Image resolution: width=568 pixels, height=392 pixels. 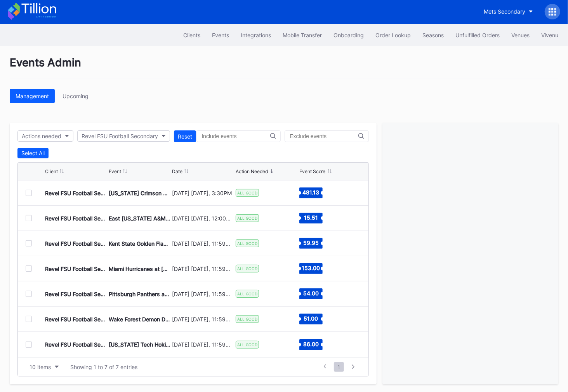 I want to click on button: Venues, so click(x=521, y=35).